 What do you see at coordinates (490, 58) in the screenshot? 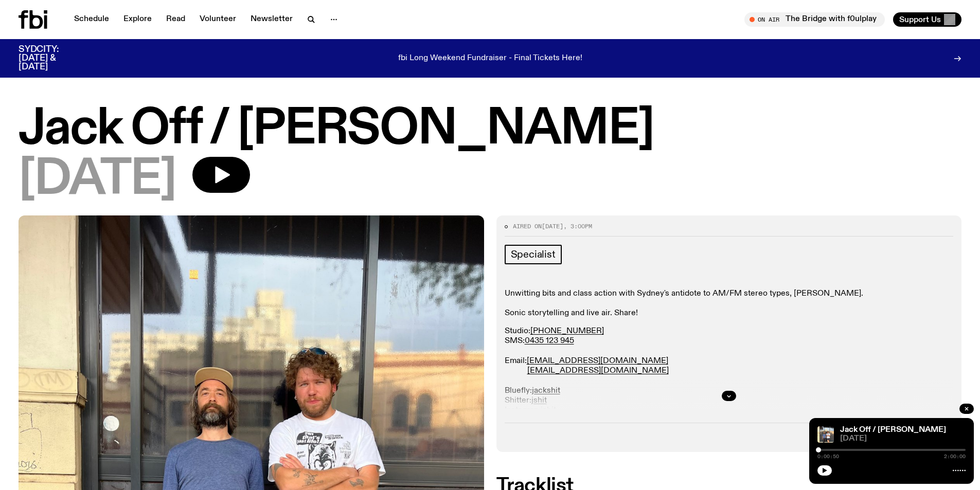
I see `p: fbi Long Weekend Fundraiser - Final Tickets Here!` at bounding box center [490, 58].